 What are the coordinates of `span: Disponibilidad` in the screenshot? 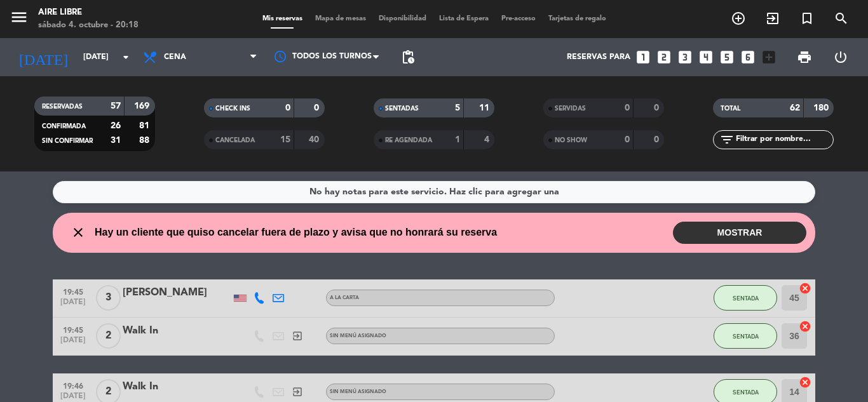 It's located at (402, 19).